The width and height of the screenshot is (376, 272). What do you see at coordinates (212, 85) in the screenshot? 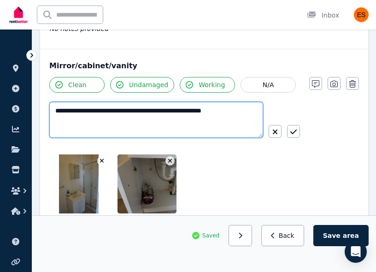
I see `span: Working` at bounding box center [212, 85].